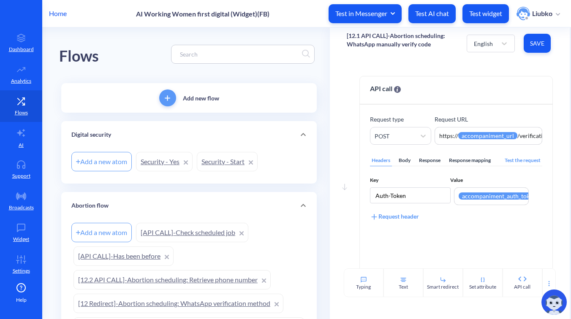 The width and height of the screenshot is (571, 319). I want to click on p: Analytics, so click(21, 81).